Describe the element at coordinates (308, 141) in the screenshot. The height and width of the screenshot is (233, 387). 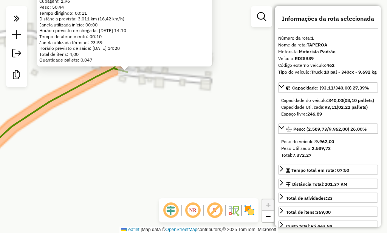
I see `span: Peso do veículo:` at that location.